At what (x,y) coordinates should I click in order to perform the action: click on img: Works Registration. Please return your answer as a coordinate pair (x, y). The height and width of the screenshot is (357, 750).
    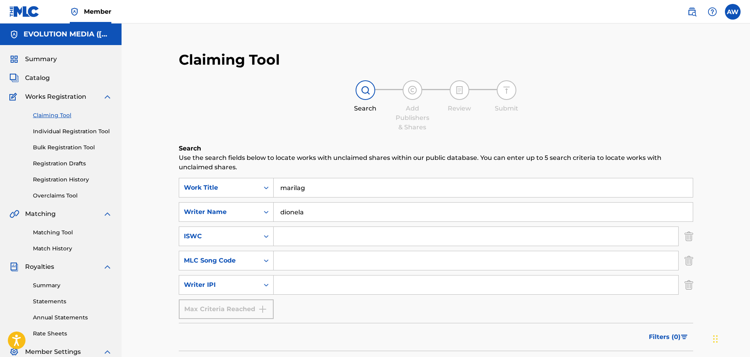
    Looking at the image, I should click on (15, 97).